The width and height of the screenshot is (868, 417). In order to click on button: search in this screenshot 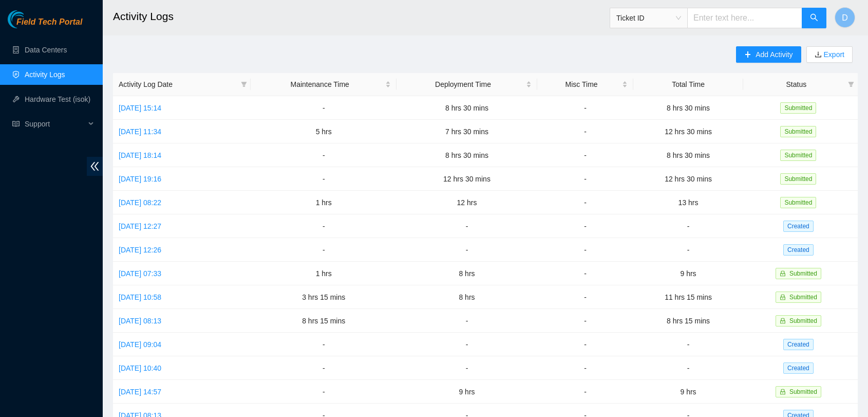, I will do `click(814, 18)`.